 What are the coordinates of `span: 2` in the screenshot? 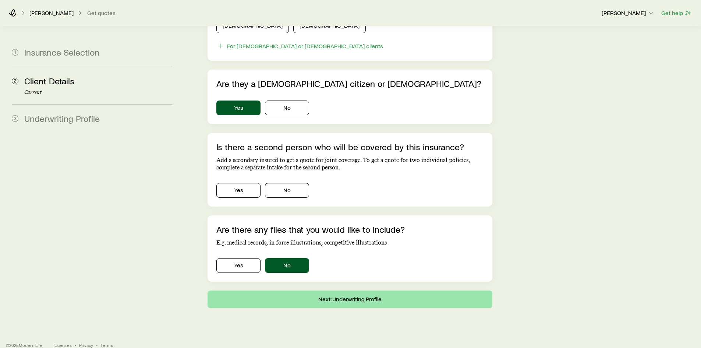 It's located at (15, 81).